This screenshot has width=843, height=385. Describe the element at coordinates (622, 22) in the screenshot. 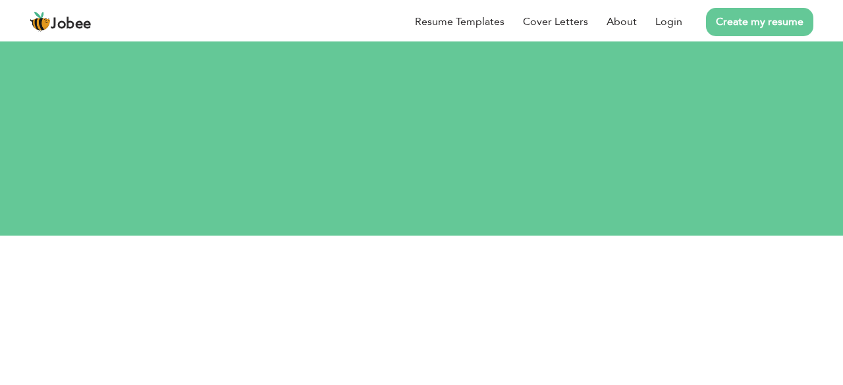

I see `a: About` at that location.